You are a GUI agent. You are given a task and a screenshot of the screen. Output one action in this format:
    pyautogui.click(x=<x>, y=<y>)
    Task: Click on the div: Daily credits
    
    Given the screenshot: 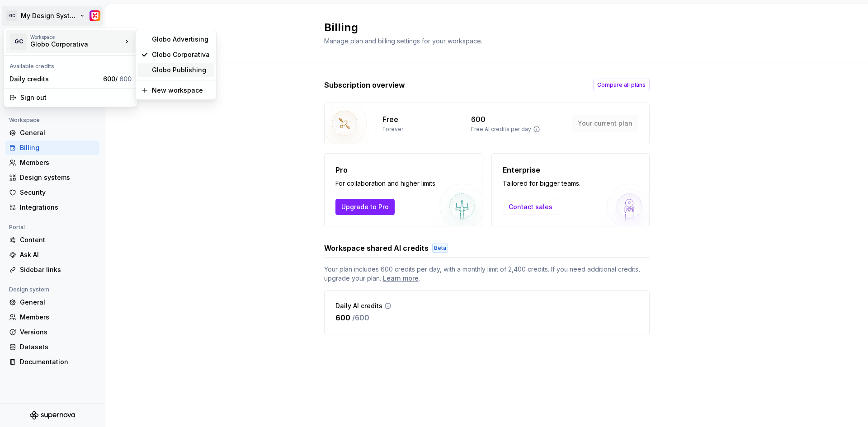 What is the action you would take?
    pyautogui.click(x=54, y=79)
    